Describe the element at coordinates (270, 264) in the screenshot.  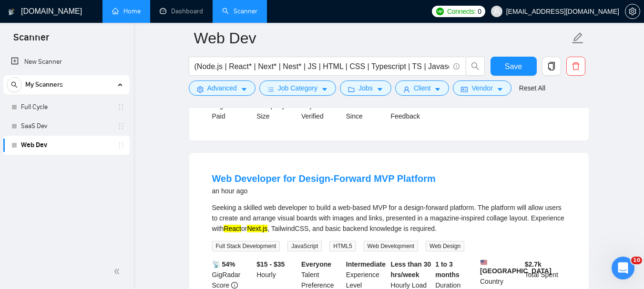
I see `b: $15 - $35` at that location.